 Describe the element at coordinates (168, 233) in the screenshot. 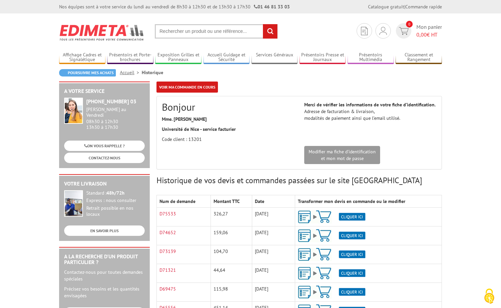

I see `a: D74652` at that location.